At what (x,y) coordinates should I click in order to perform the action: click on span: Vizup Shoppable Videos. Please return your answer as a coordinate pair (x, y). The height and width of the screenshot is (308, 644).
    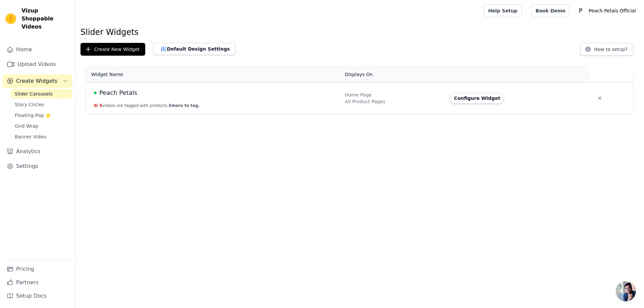
    Looking at the image, I should click on (45, 19).